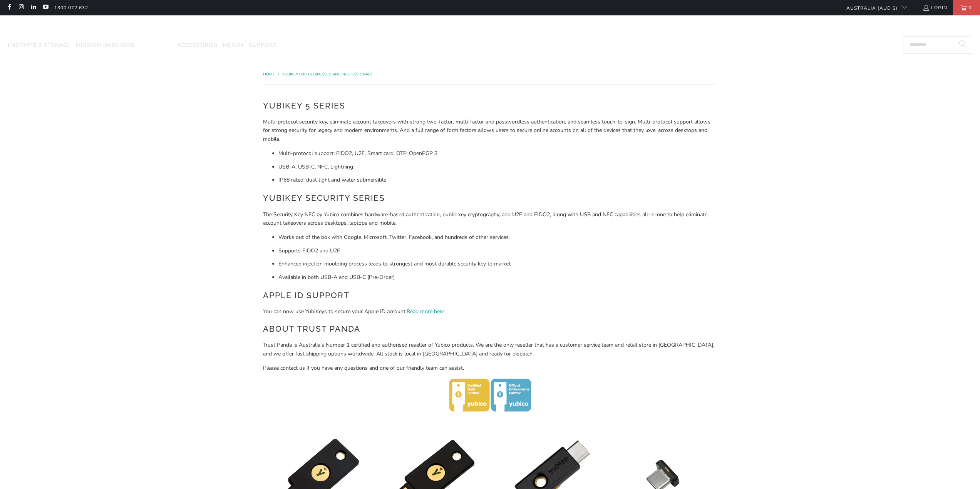 Image resolution: width=980 pixels, height=489 pixels. What do you see at coordinates (198, 45) in the screenshot?
I see `a: Accessories` at bounding box center [198, 45].